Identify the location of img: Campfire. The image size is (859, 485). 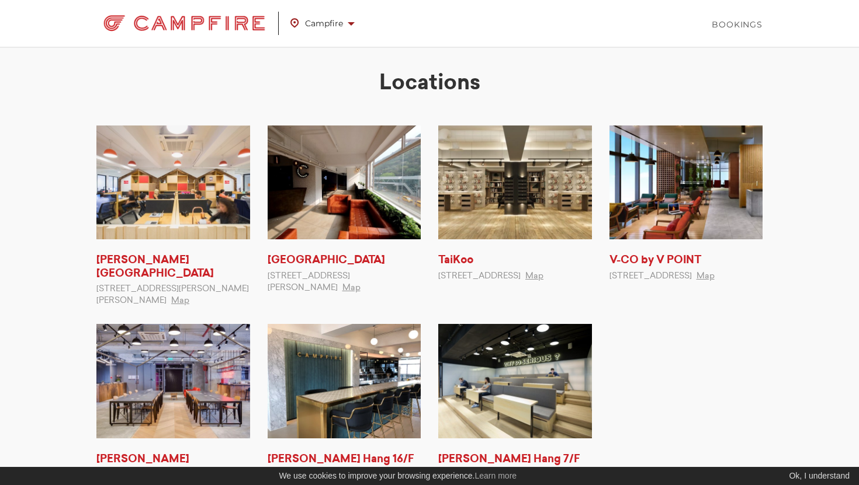
(184, 23).